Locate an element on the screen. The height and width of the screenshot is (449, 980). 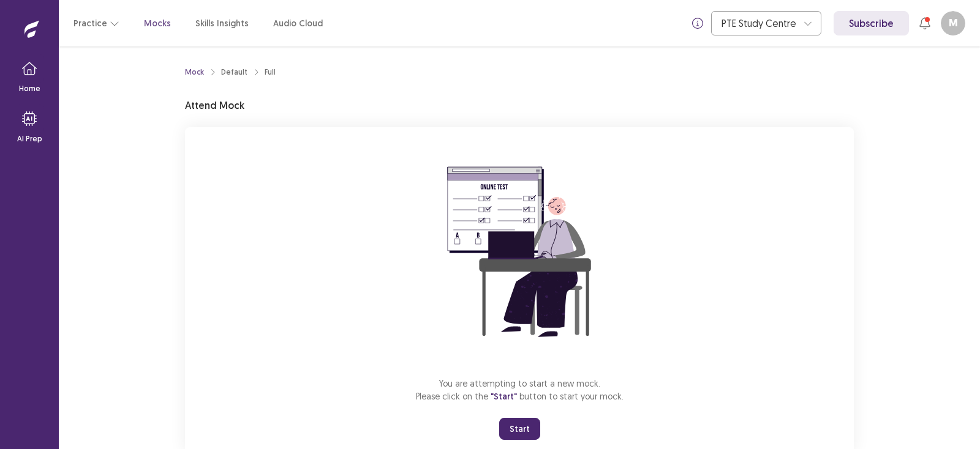
a: Audio Cloud is located at coordinates (298, 23).